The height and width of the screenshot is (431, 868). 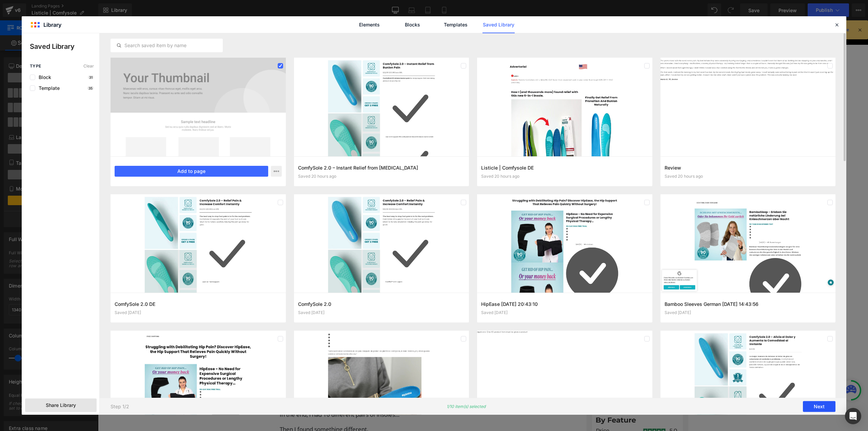 What do you see at coordinates (322, 394) in the screenshot?
I see `p: In the end, i had 10 different pairs of insoles…` at bounding box center [322, 394].